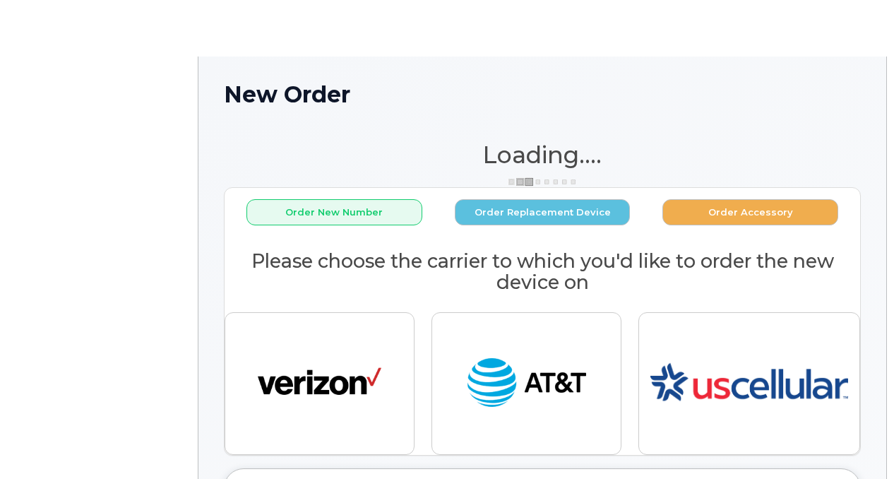 The height and width of the screenshot is (479, 894). What do you see at coordinates (542, 181) in the screenshot?
I see `img: ajax-loader-3a6953c30dc77f0bf724df975f13086db4f4c1262e45940f03d1251963f1bf2e.gif` at bounding box center [542, 181].